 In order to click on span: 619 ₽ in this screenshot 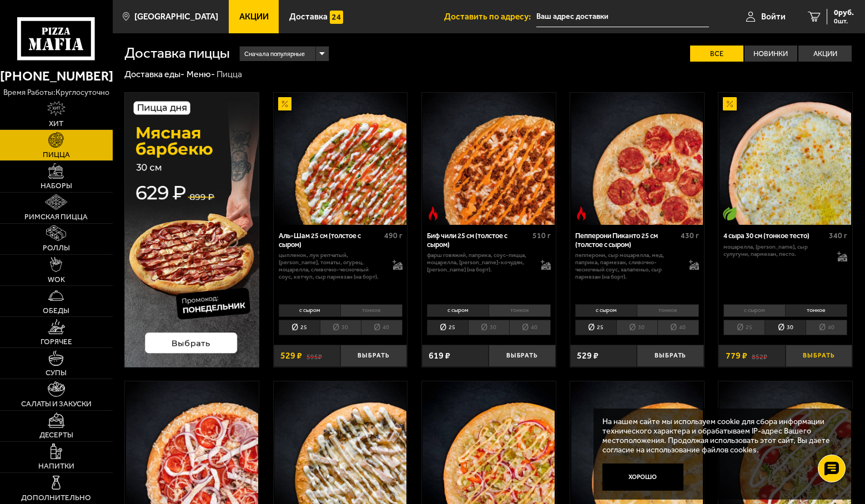, I will do `click(439, 356)`.